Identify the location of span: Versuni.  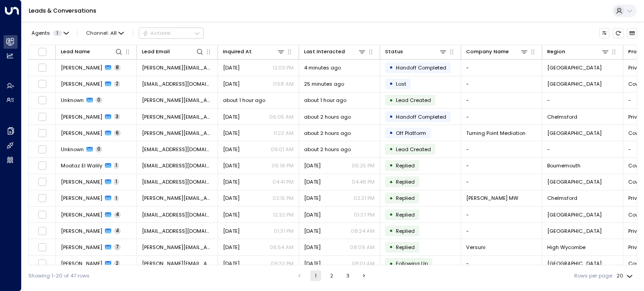
(476, 247).